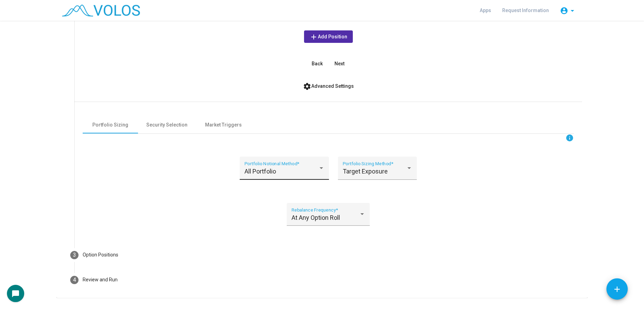  I want to click on mat-icon: info, so click(569, 138).